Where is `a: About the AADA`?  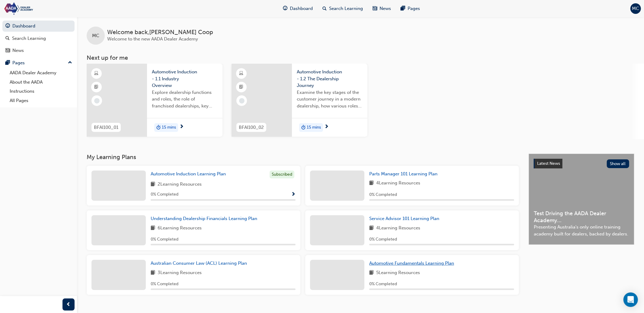 a: About the AADA is located at coordinates (41, 82).